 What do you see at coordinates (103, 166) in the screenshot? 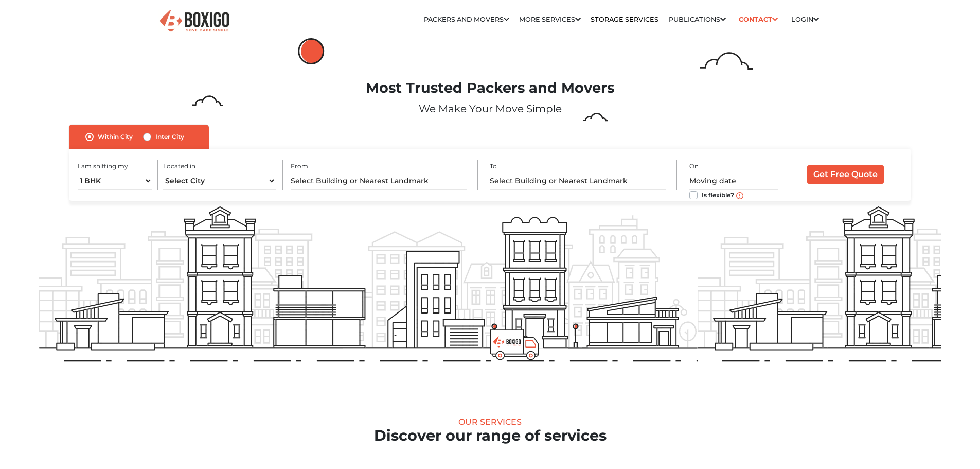
I see `label: I am shifting my` at bounding box center [103, 166].